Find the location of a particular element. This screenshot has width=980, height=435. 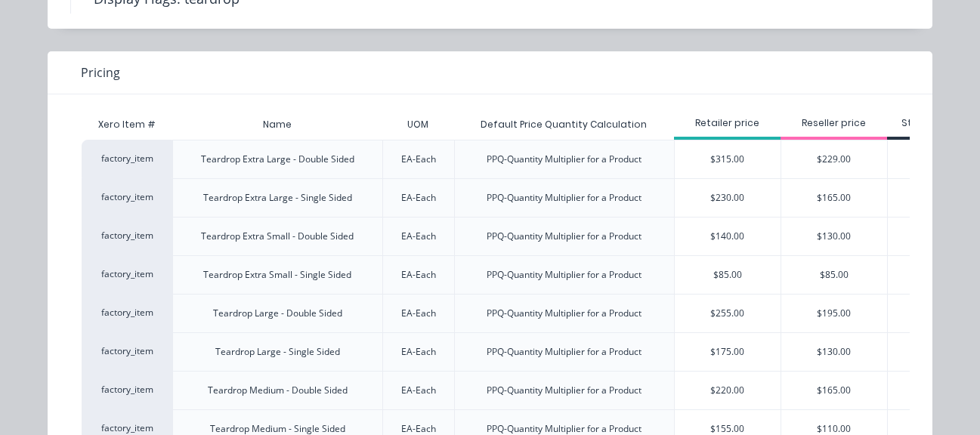

div: $315.00 is located at coordinates (727, 160).